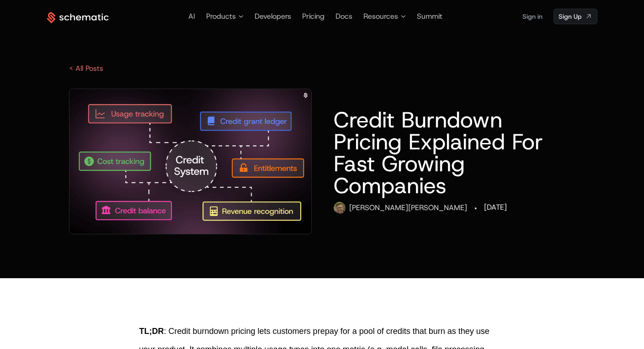  I want to click on a: [object Object], so click(575, 16).